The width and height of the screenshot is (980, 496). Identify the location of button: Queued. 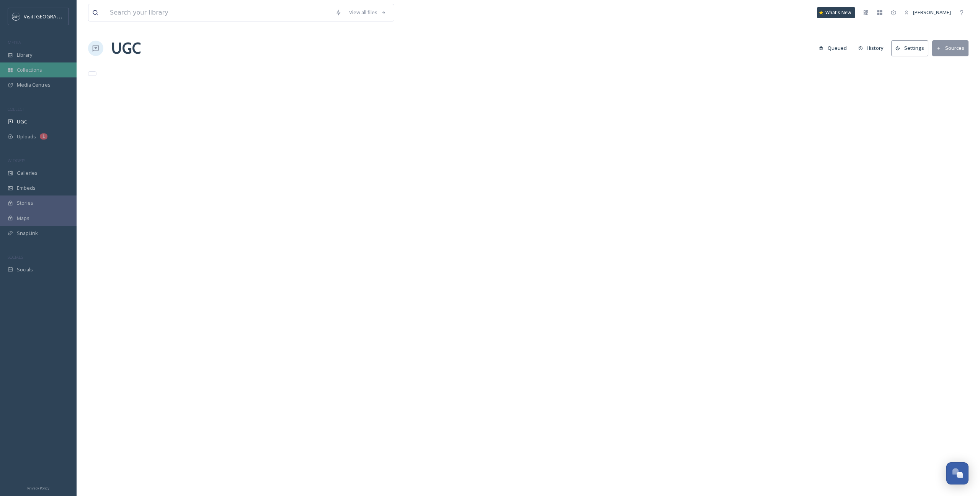
(833, 48).